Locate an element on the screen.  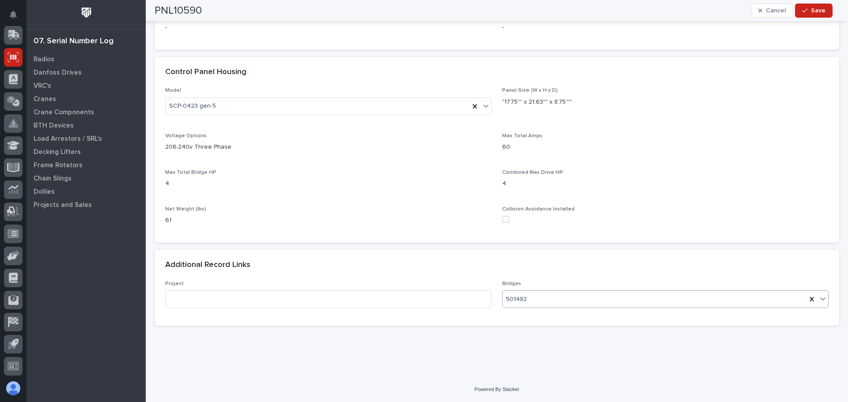
img: Workspace Logo is located at coordinates (86, 12).